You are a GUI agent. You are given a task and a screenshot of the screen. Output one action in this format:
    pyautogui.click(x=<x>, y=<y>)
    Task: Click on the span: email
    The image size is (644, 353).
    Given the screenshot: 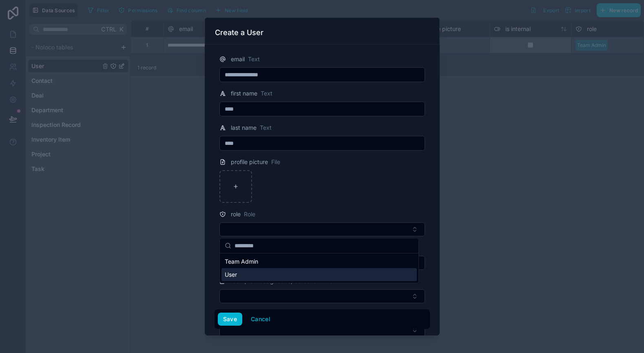 What is the action you would take?
    pyautogui.click(x=238, y=59)
    